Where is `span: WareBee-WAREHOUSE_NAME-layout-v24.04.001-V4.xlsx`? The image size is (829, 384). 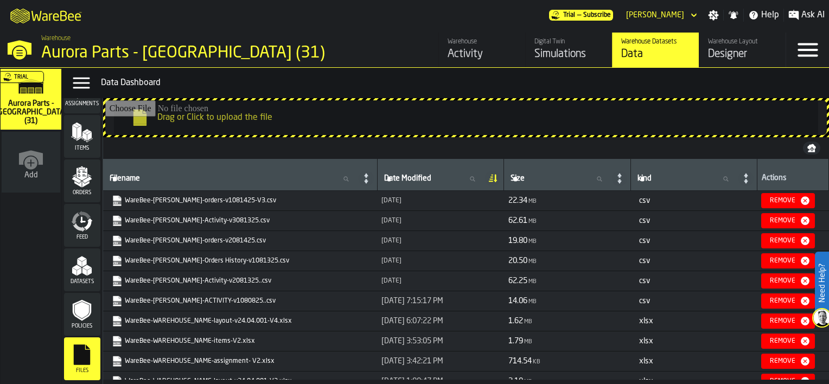 span: WareBee-WAREHOUSE_NAME-layout-v24.04.001-V4.xlsx is located at coordinates (240, 321).